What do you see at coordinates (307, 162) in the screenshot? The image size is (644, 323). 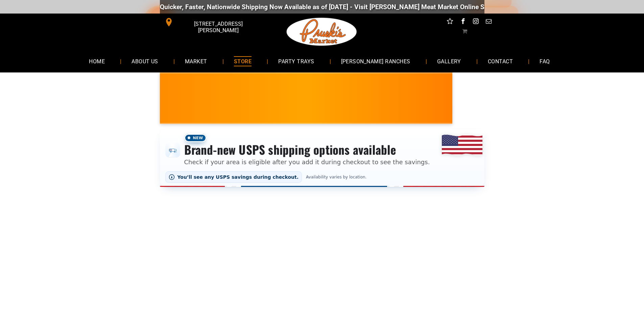 I see `p: Check if your area is eligible after you add it during checkout to see the savings.` at bounding box center [307, 162].